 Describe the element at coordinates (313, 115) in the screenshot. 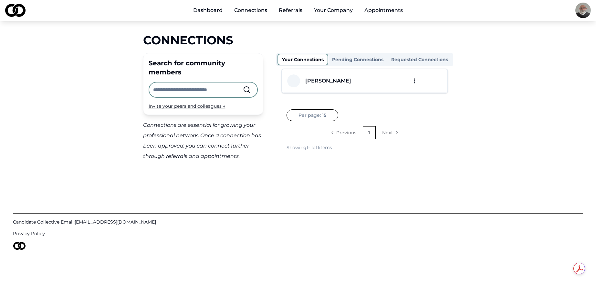

I see `button: Per page:15` at that location.